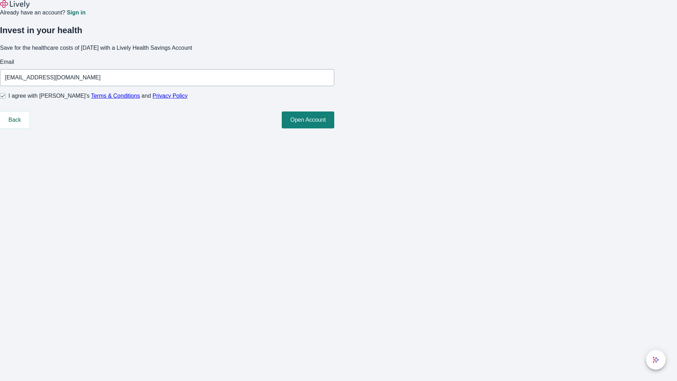  I want to click on button: Open Account, so click(308, 120).